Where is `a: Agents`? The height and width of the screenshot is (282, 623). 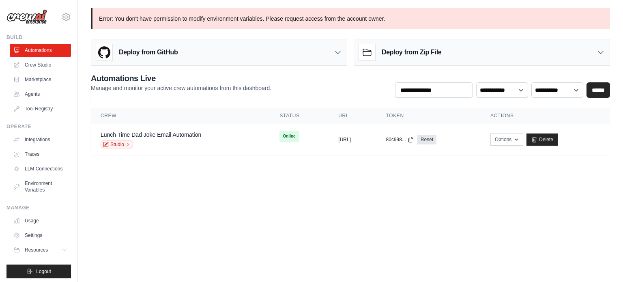
a: Agents is located at coordinates (40, 94).